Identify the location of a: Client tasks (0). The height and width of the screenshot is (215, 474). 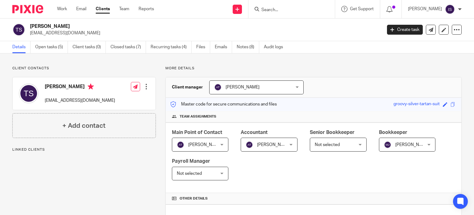
(89, 47).